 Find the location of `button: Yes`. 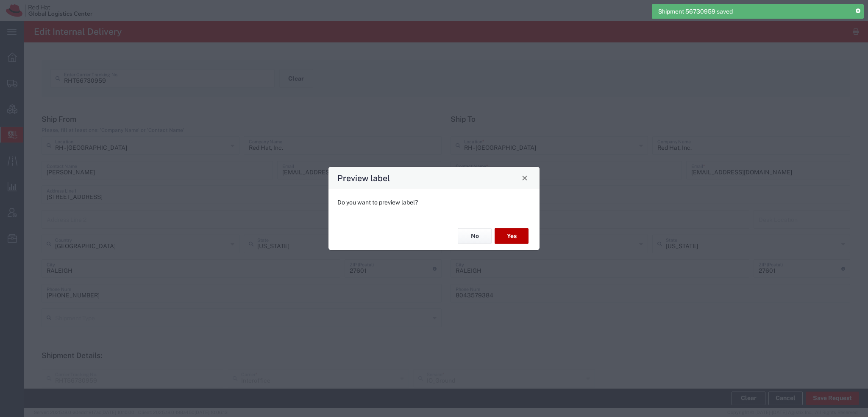

button: Yes is located at coordinates (511, 236).